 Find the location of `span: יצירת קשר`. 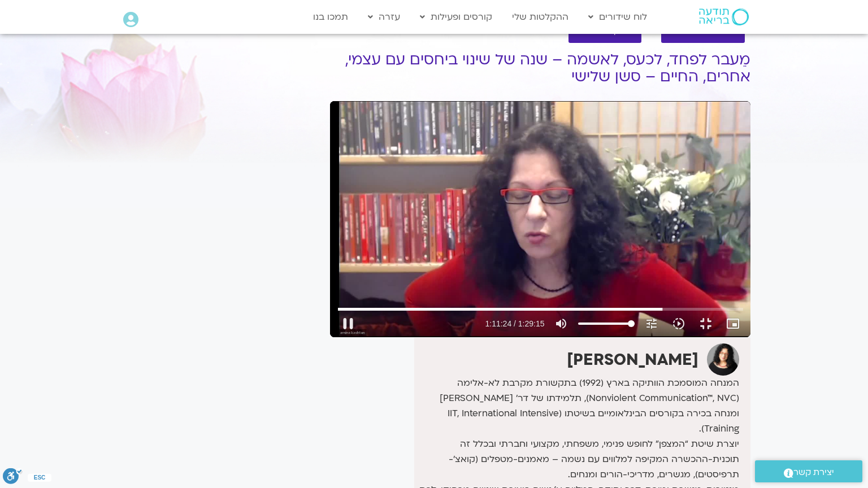

span: יצירת קשר is located at coordinates (813, 472).